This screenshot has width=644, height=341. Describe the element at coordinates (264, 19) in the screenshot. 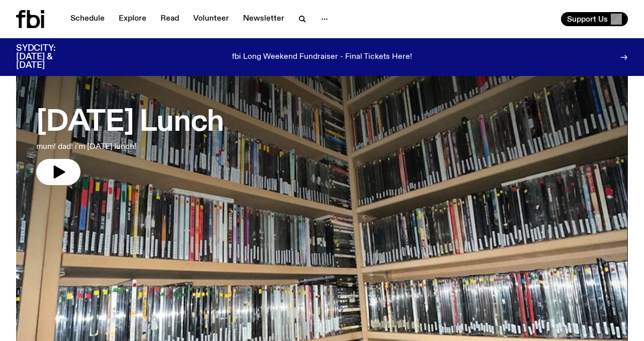

I see `a: Newsletter` at that location.